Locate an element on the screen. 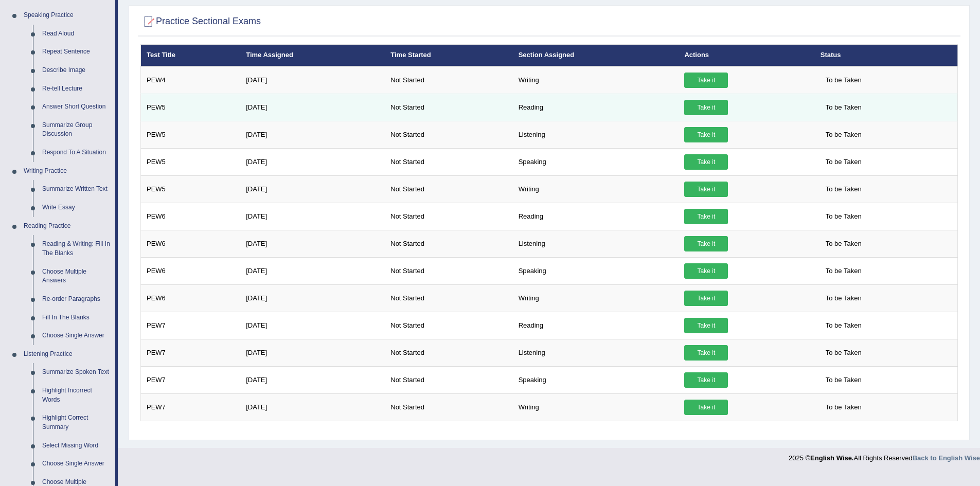  a: Repeat Sentence is located at coordinates (76, 52).